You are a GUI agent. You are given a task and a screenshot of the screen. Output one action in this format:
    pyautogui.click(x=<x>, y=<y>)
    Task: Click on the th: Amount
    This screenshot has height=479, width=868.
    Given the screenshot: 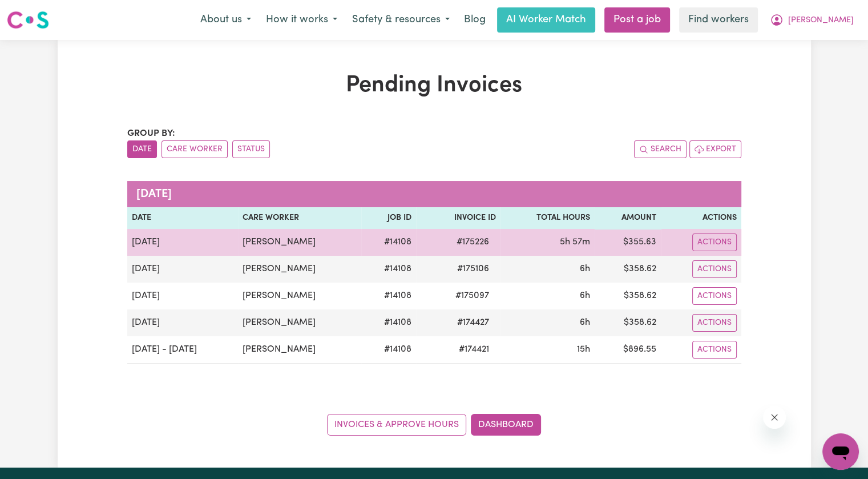 What is the action you would take?
    pyautogui.click(x=627, y=218)
    